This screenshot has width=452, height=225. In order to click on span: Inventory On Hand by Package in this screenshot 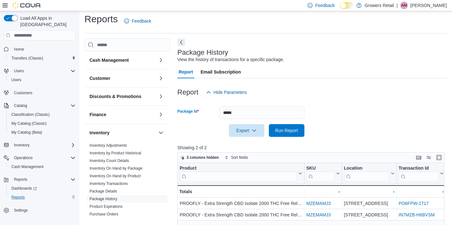, I will do `click(116, 168)`.